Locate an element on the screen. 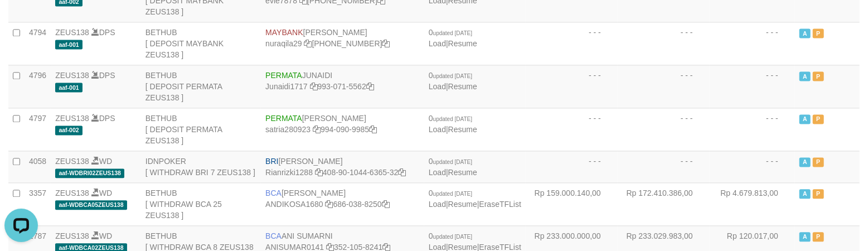 The image size is (868, 251). a: Copy 408901044636532 to clipboard is located at coordinates (402, 172).